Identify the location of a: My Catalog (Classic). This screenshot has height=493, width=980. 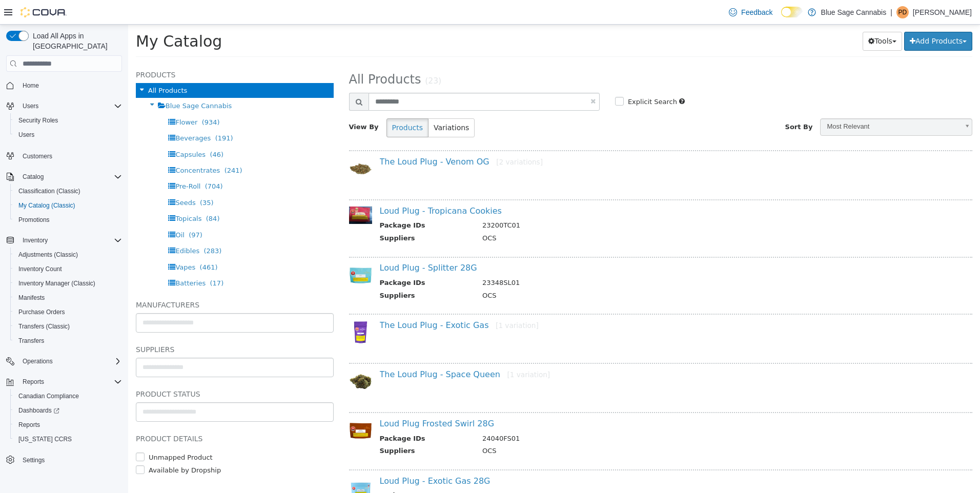
(46, 206).